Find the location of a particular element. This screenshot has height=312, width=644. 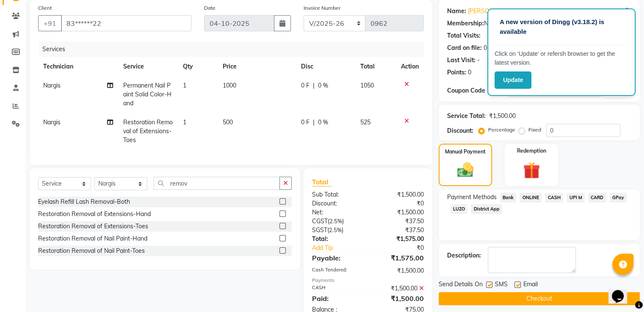

div: Coupon Code is located at coordinates (478, 90).